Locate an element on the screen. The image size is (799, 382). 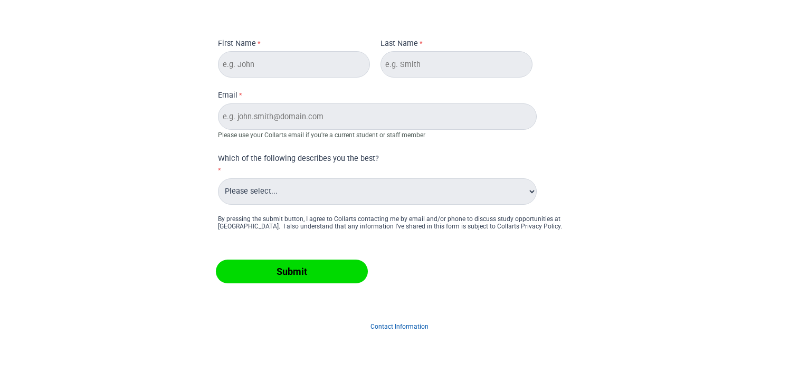
input: Last Name is located at coordinates (457, 64).